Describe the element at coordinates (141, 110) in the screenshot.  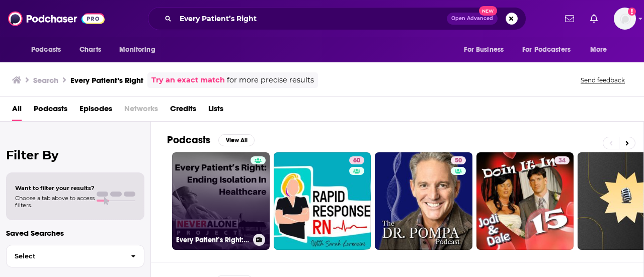
I see `span: Networks` at that location.